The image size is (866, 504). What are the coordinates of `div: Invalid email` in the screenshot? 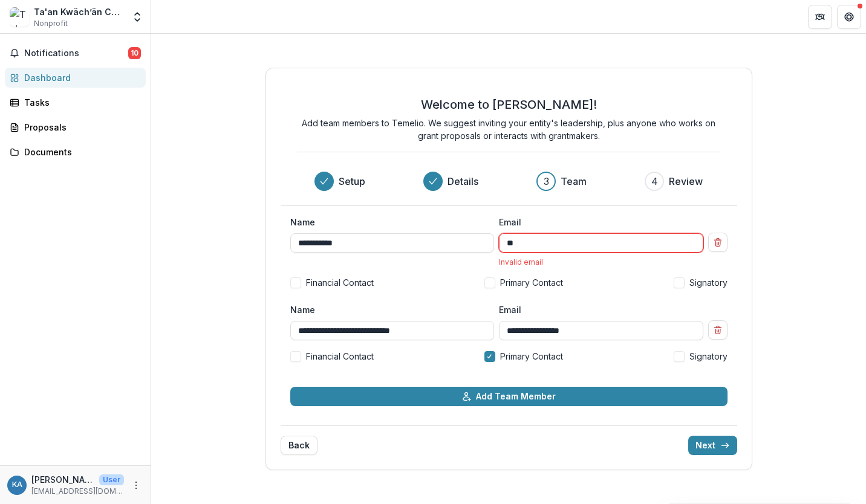 It's located at (602, 262).